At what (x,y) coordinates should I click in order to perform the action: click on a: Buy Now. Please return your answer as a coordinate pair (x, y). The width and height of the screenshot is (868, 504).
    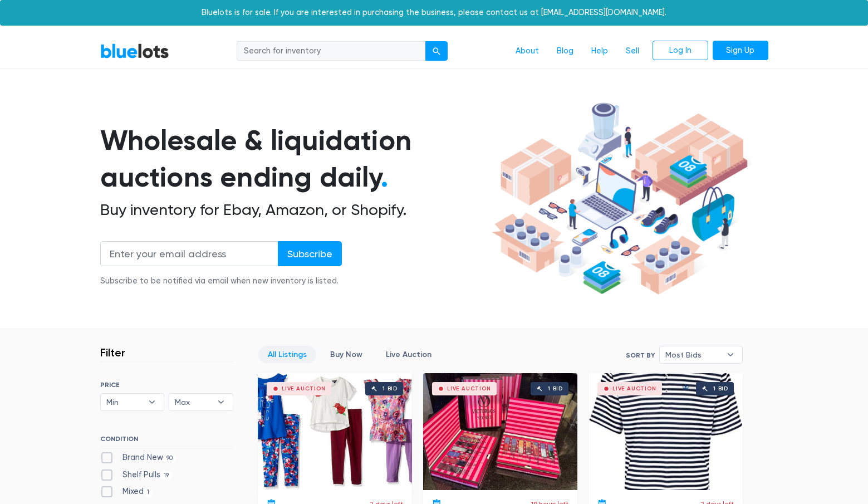
    Looking at the image, I should click on (346, 355).